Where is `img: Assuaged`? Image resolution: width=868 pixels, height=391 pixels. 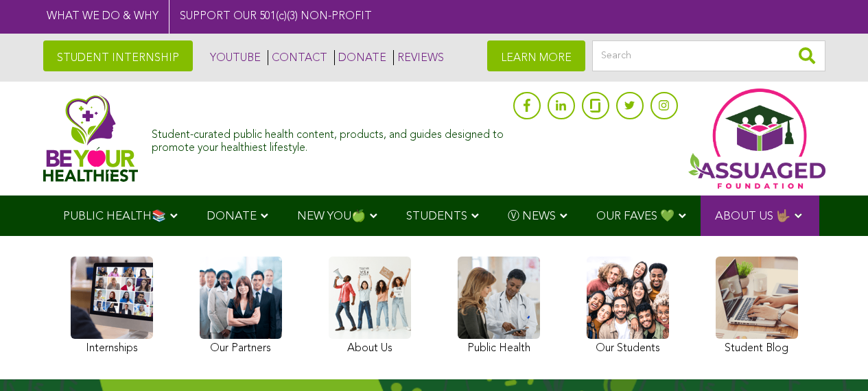
img: Assuaged is located at coordinates (91, 138).